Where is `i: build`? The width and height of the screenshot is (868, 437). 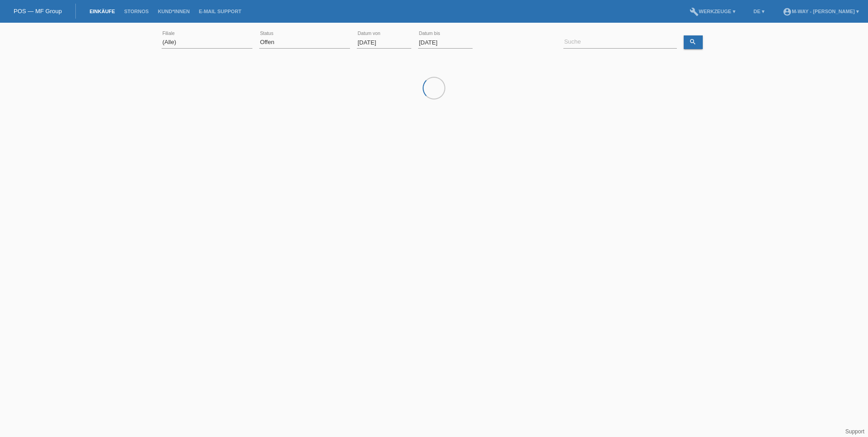
i: build is located at coordinates (694, 12).